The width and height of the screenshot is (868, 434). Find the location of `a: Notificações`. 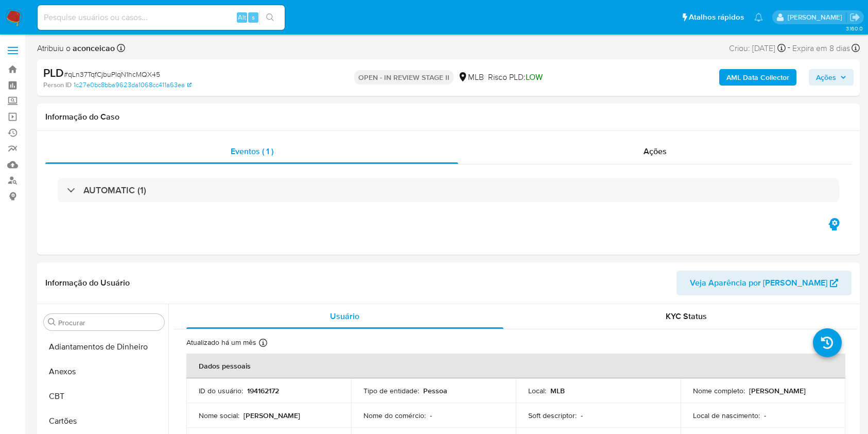

a: Notificações is located at coordinates (759, 17).